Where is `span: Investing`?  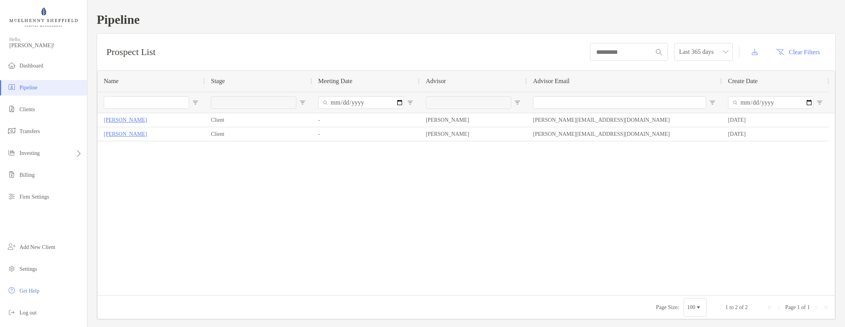
span: Investing is located at coordinates (30, 153).